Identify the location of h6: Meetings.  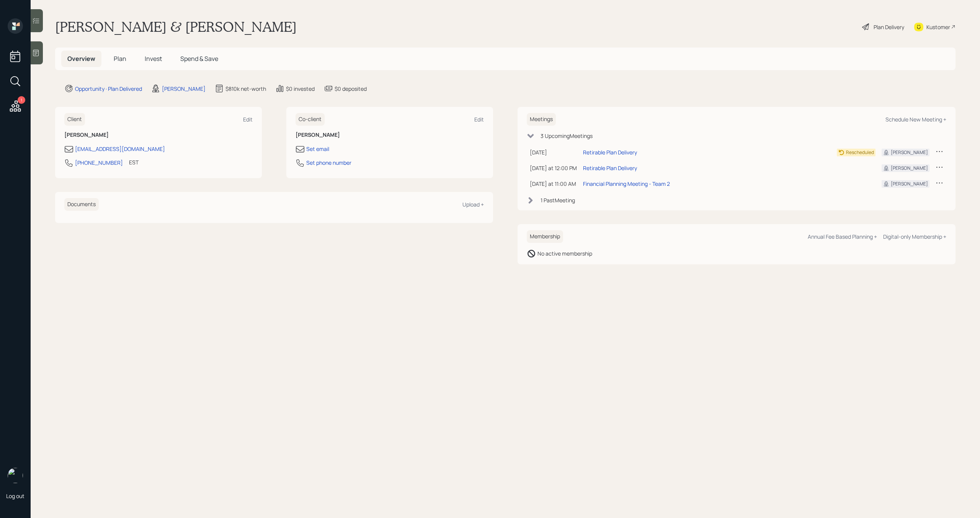
(541, 119).